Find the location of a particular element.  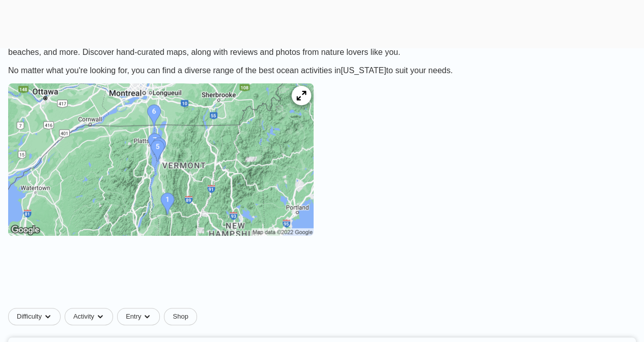

span: Difficulty is located at coordinates (29, 317).